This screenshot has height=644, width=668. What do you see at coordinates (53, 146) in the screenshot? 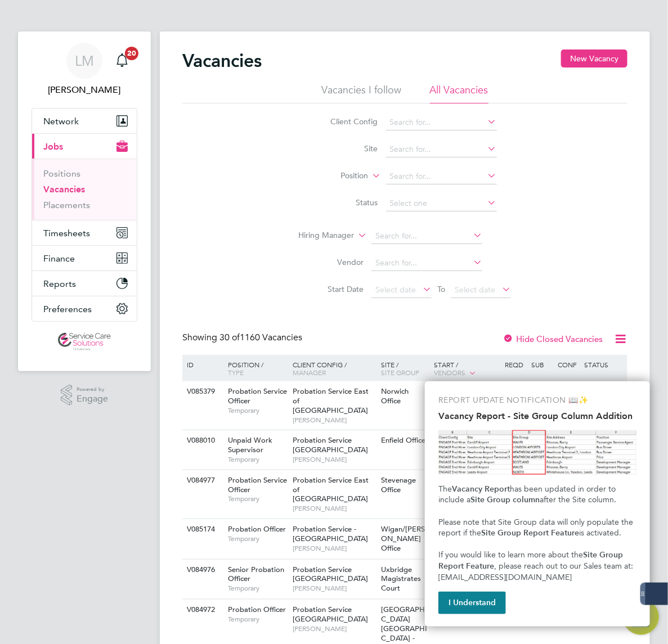
I see `span: Jobs` at bounding box center [53, 146].